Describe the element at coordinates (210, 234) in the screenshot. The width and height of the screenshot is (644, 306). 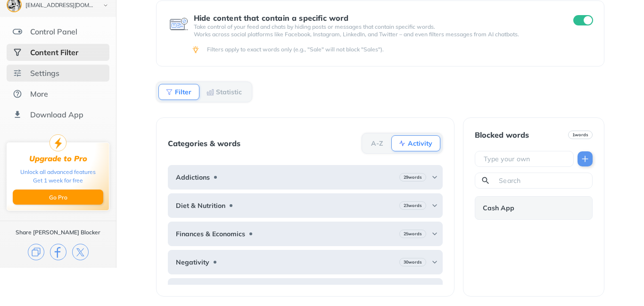
I see `b: Finances & Economics` at that location.